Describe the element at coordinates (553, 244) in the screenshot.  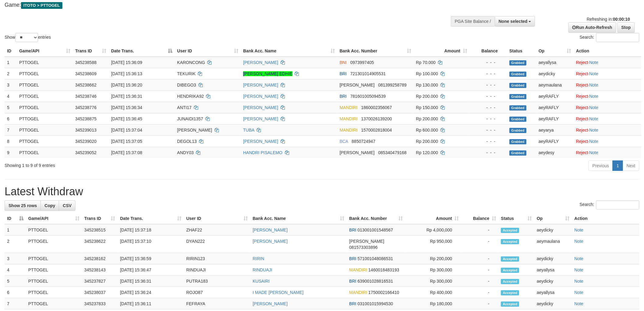
I see `td: aeymaulana` at that location.